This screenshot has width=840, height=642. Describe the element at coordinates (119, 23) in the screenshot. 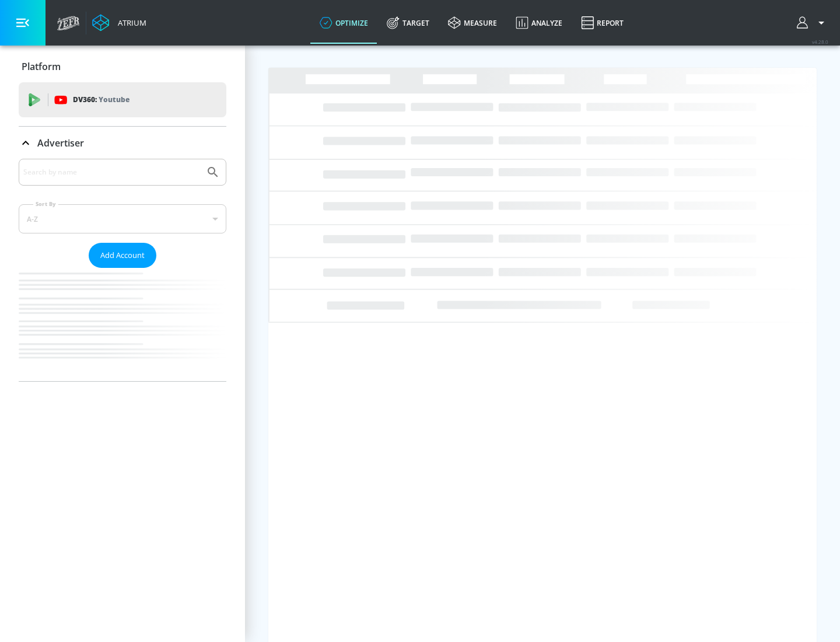

I see `a: Atrium` at that location.